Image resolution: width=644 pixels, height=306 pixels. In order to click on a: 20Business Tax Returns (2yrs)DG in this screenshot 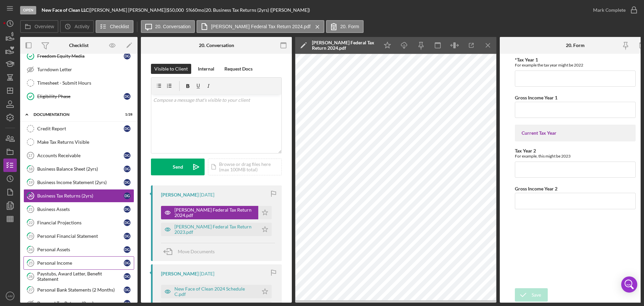, I will do `click(78, 195)`.